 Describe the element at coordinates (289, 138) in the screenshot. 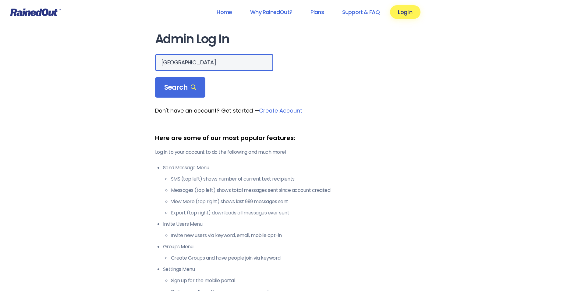

I see `div: Here are some of our most popular features:` at that location.